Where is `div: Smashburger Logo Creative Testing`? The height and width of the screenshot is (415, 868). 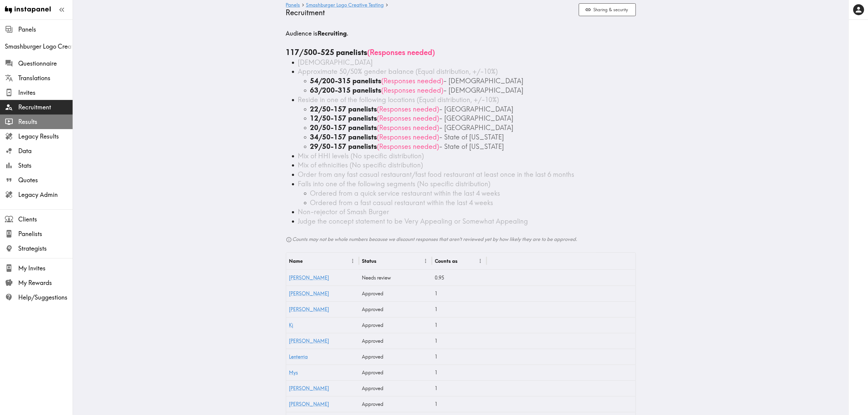
div: Smashburger Logo Creative Testing is located at coordinates (38, 47).